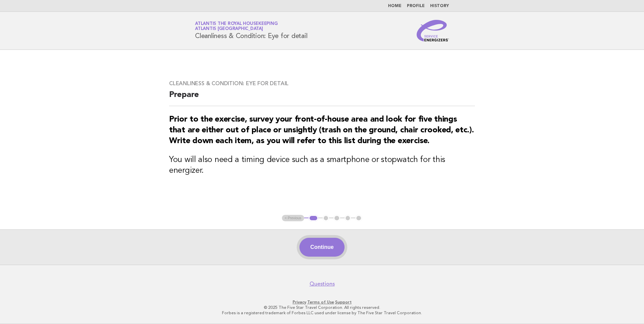 The image size is (644, 324). Describe the element at coordinates (322, 307) in the screenshot. I see `p: © 2025 The Five Star Travel Corporation. All rights reserved.` at that location.